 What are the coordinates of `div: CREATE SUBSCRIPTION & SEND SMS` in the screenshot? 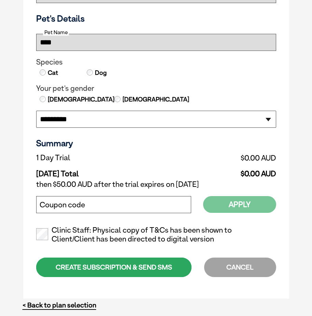 It's located at (114, 267).